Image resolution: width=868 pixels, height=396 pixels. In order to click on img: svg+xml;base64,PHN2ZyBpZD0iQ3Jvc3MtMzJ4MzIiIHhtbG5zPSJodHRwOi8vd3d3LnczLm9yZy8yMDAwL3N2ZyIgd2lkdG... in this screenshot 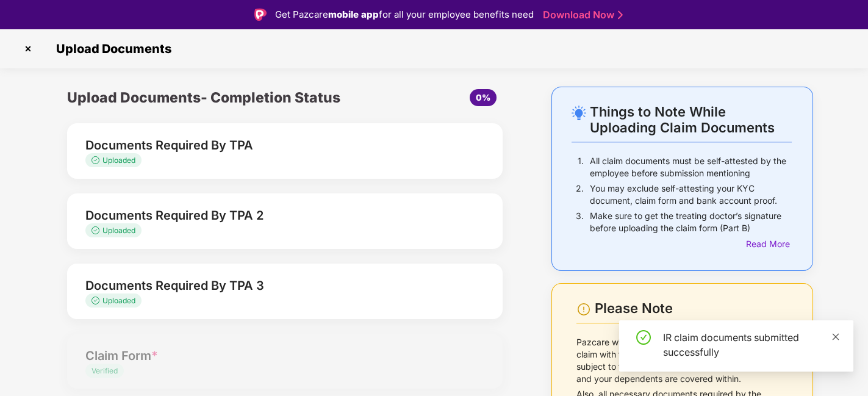, I will do `click(28, 49)`.